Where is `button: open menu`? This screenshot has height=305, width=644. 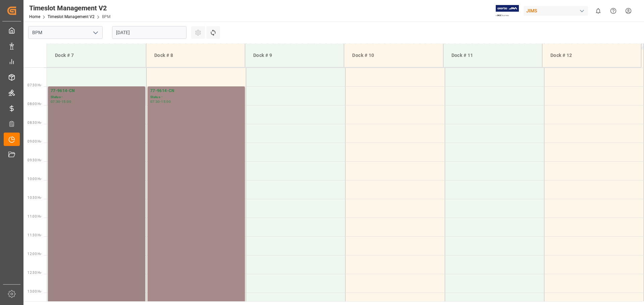
button: open menu is located at coordinates (95, 32).